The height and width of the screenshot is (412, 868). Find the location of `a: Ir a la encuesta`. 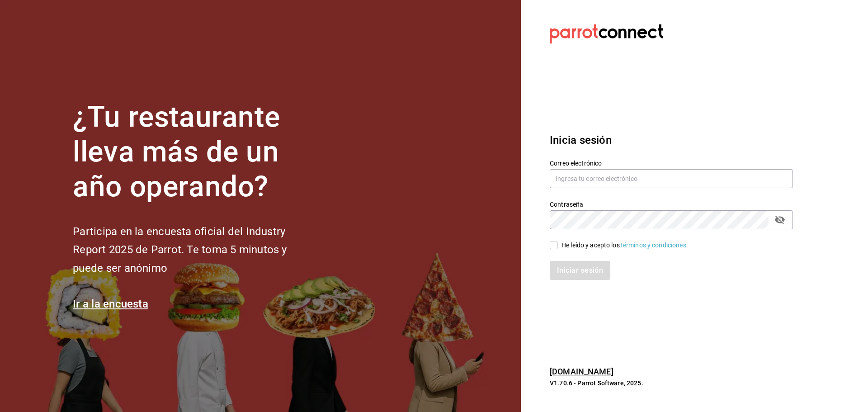

a: Ir a la encuesta is located at coordinates (110, 304).